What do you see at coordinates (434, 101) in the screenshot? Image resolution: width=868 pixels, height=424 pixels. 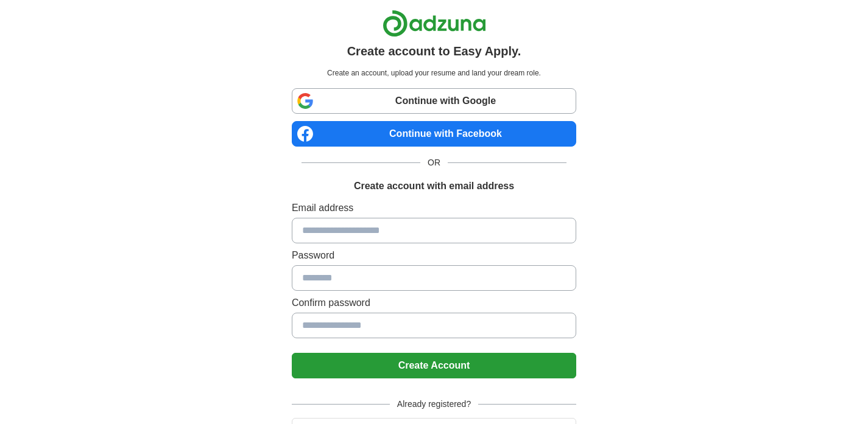 I see `a: Continue with Google` at bounding box center [434, 101].